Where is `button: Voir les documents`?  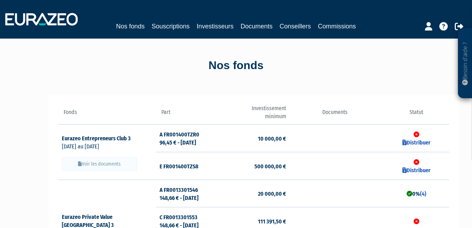 button: Voir les documents is located at coordinates (99, 164).